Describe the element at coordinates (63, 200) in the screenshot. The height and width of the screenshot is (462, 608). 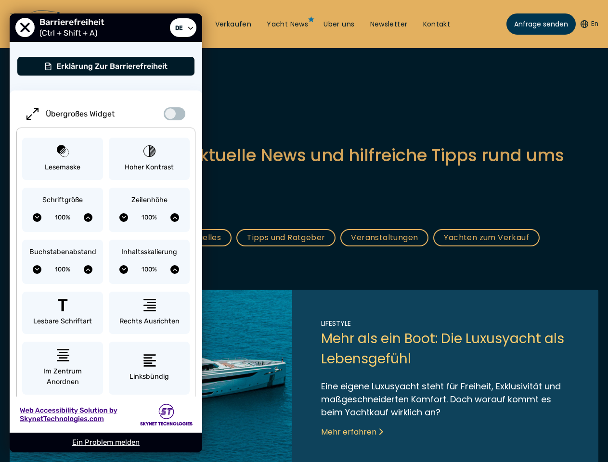
I see `span: Schriftgröße` at that location.